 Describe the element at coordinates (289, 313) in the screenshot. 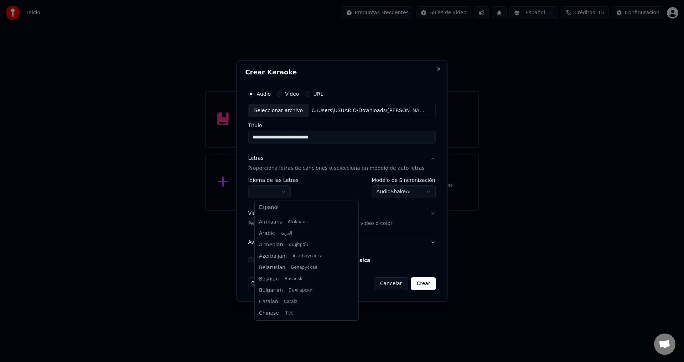

I see `span: 中文` at that location.